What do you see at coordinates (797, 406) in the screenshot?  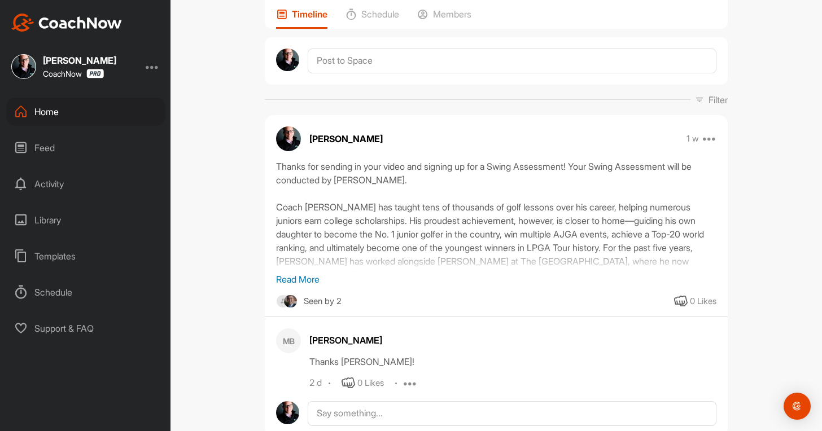 I see `div: Open Intercom Messenger` at bounding box center [797, 406].